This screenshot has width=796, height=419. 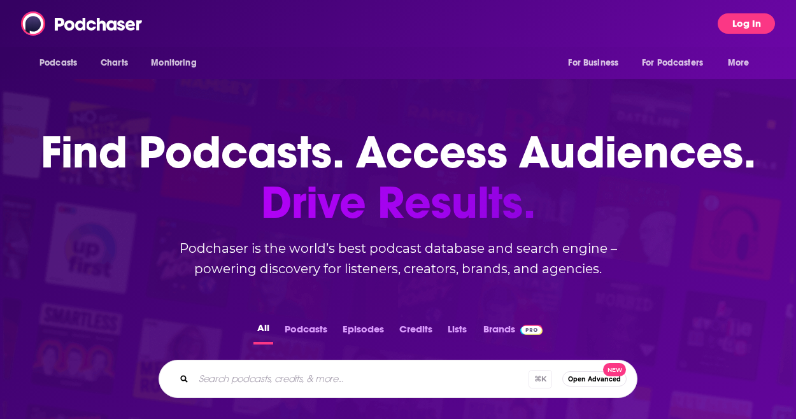 I want to click on a: Charts, so click(x=114, y=63).